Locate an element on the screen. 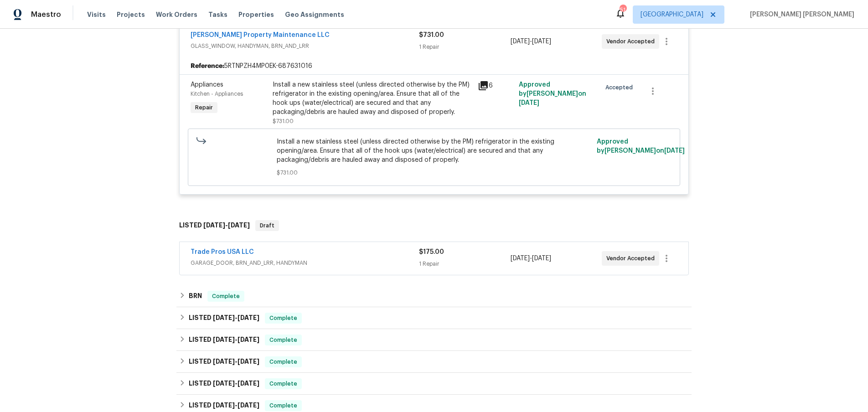 Image resolution: width=868 pixels, height=412 pixels. span: Maestro is located at coordinates (46, 14).